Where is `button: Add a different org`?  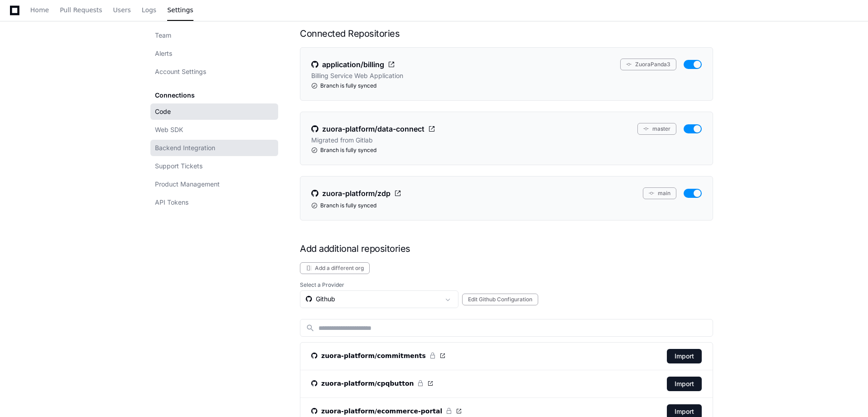 button: Add a different org is located at coordinates (335, 268).